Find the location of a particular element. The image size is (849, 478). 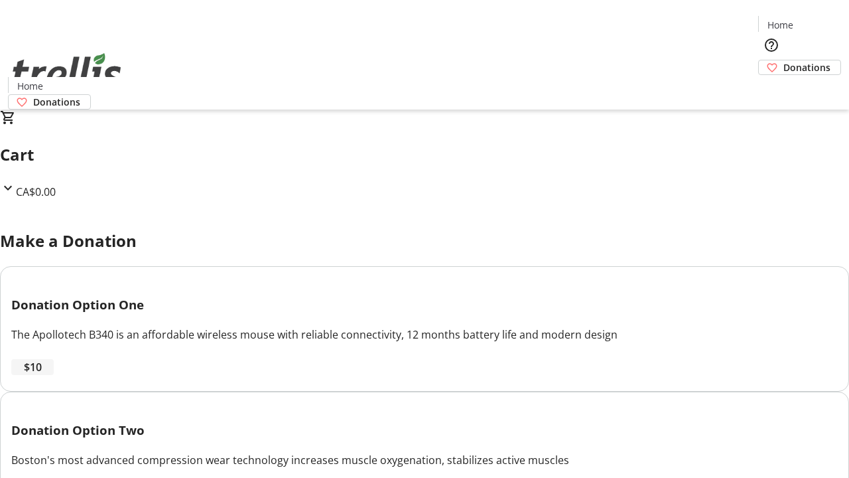

span: $10 is located at coordinates (33, 367).